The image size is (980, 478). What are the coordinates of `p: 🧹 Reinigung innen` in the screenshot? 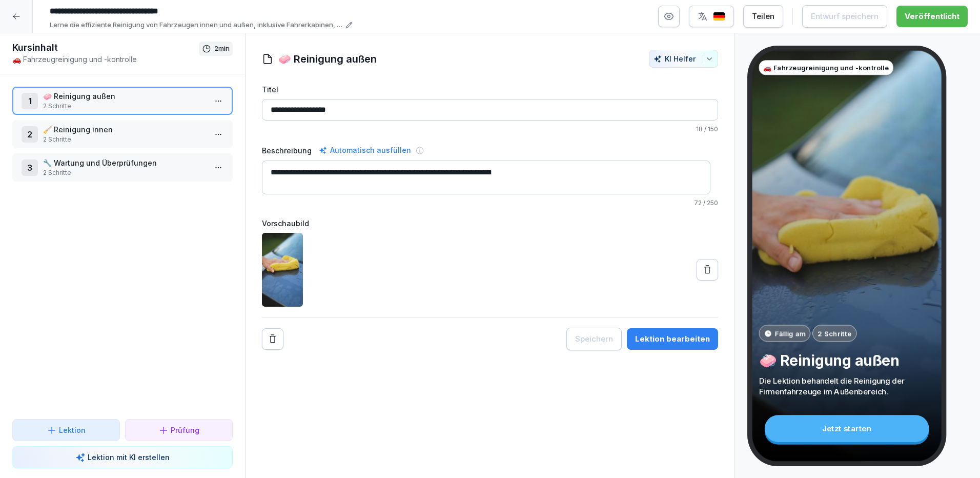 It's located at (124, 129).